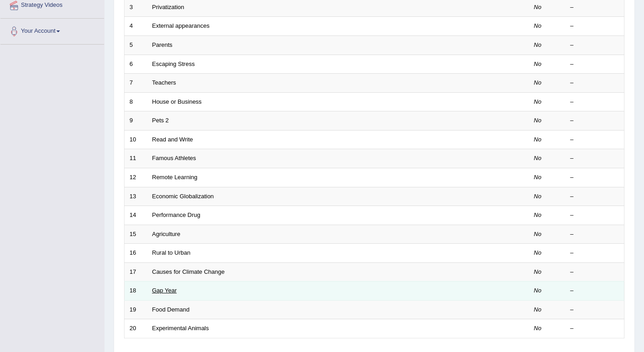 The width and height of the screenshot is (644, 352). Describe the element at coordinates (136, 272) in the screenshot. I see `td: 17` at that location.